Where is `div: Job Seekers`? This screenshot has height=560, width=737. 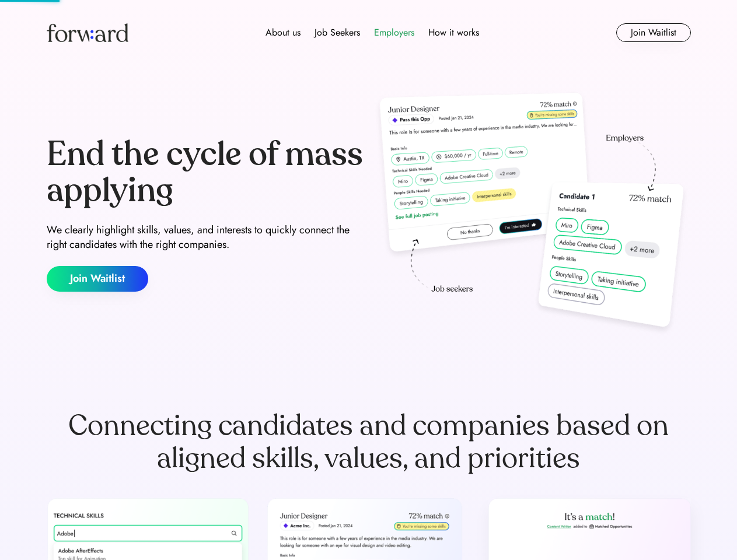 div: Job Seekers is located at coordinates (337, 33).